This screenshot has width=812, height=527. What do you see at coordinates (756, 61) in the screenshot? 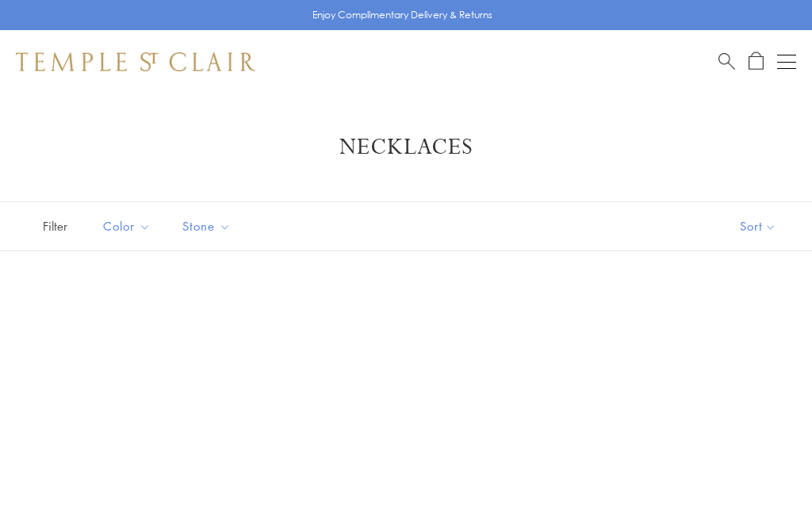
I see `a: Open Shopping Bag` at bounding box center [756, 61].